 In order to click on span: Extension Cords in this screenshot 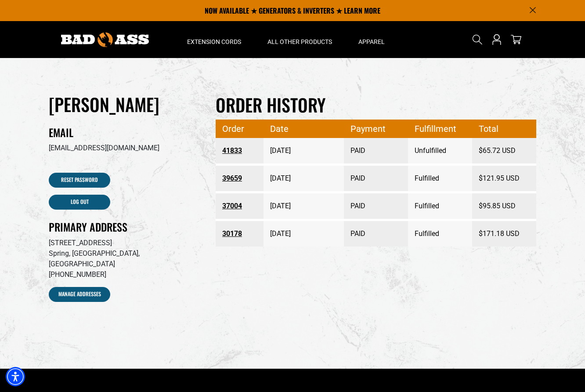, I will do `click(214, 42)`.